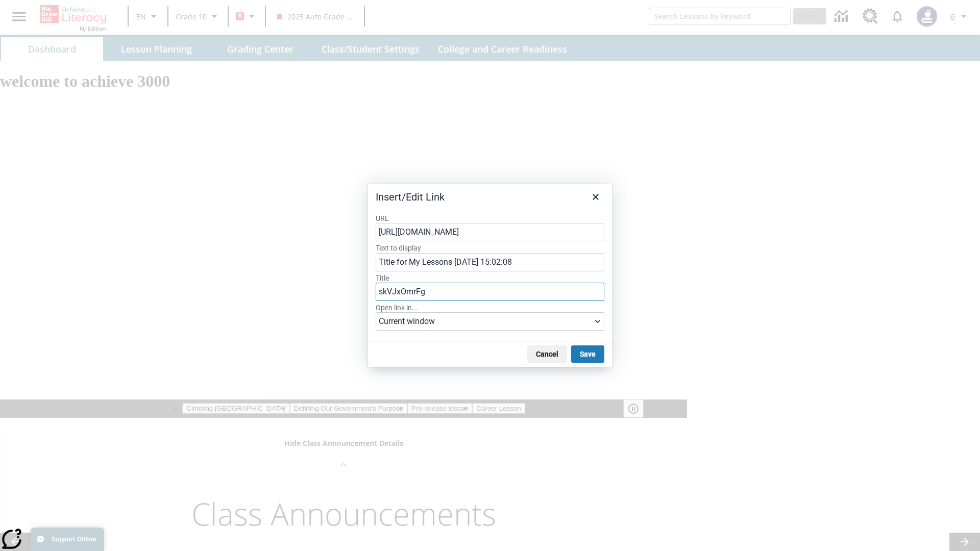  I want to click on label: Text to display, so click(490, 248).